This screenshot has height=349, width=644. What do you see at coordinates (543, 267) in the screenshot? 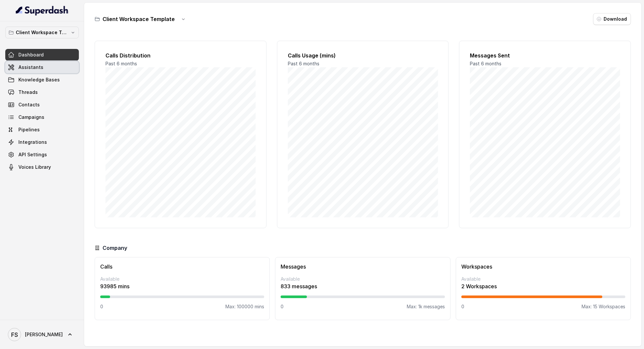
I see `h3: Workspaces` at bounding box center [543, 267].